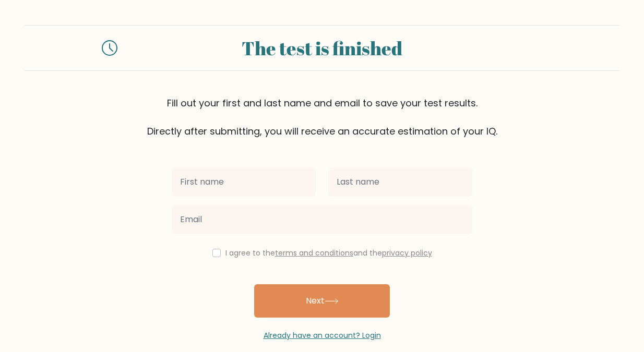 This screenshot has width=644, height=352. Describe the element at coordinates (244, 182) in the screenshot. I see `input: First name` at that location.